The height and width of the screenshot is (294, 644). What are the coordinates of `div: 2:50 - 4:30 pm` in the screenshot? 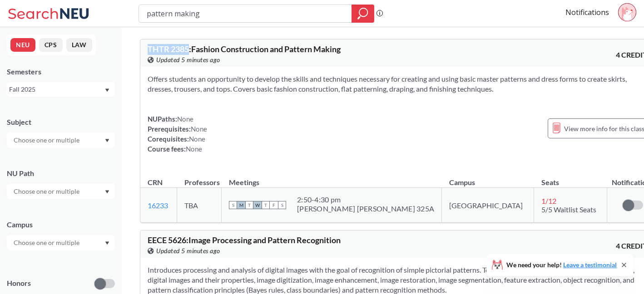 It's located at (366, 200).